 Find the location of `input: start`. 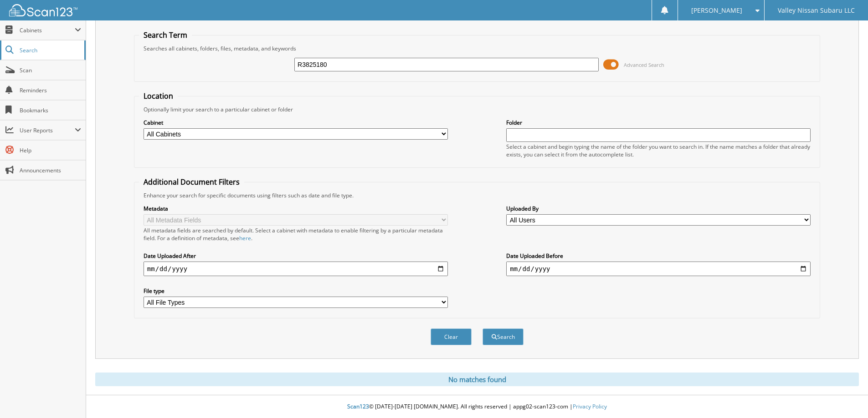

input: start is located at coordinates (296, 269).